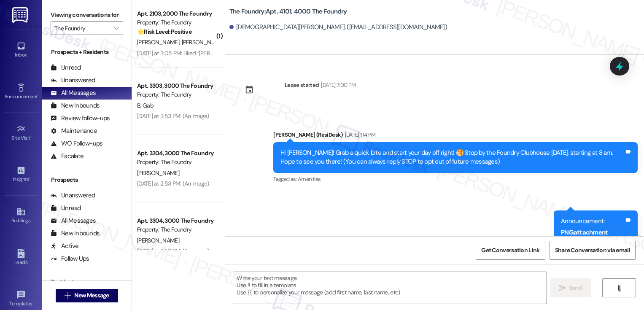  Describe the element at coordinates (584, 232) in the screenshot. I see `b: PNG attachment` at that location.